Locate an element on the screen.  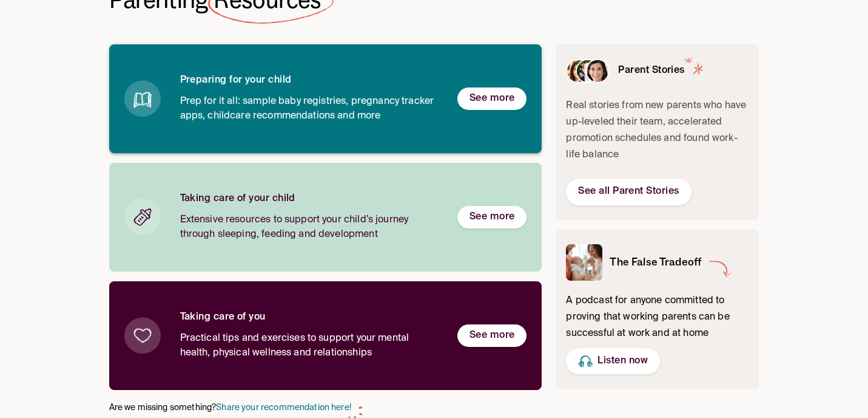
span: Practical tips and exercises to support your mental health, physical wellness and relationships is located at coordinates (309, 345).